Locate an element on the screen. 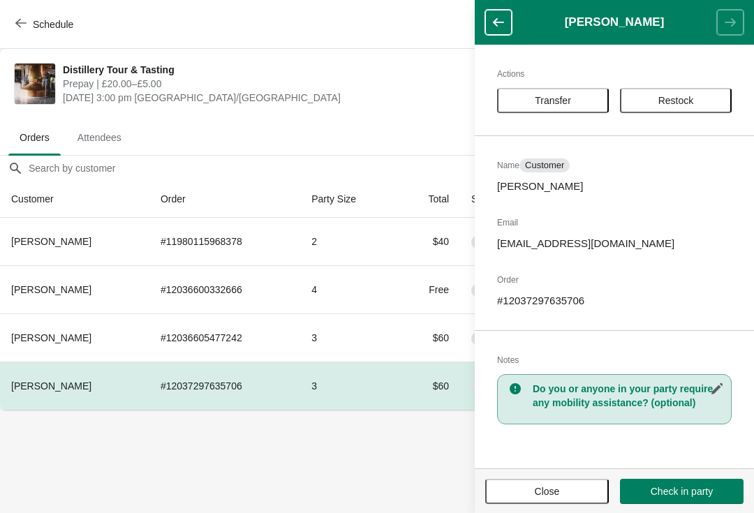 This screenshot has height=513, width=754. span: Check in party is located at coordinates (681, 491).